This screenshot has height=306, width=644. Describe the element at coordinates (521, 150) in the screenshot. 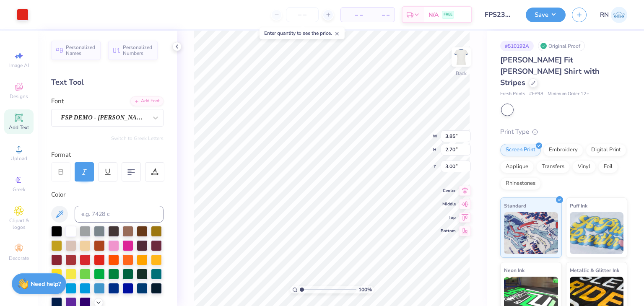

I see `div: Screen Print` at that location.